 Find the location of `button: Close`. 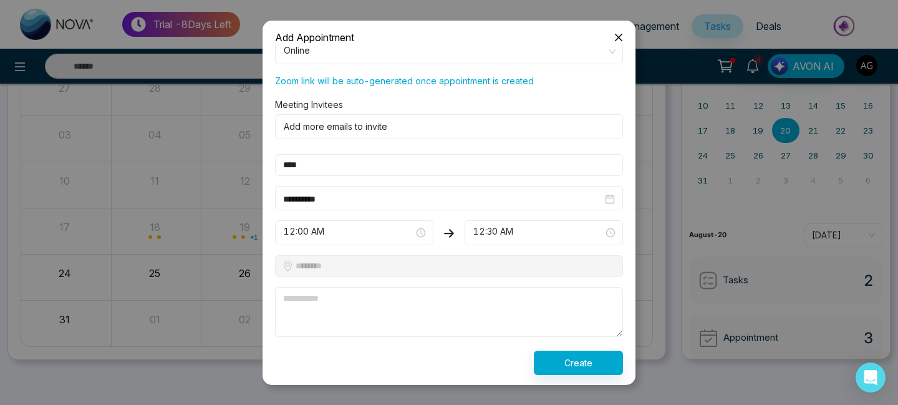

button: Close is located at coordinates (619, 37).